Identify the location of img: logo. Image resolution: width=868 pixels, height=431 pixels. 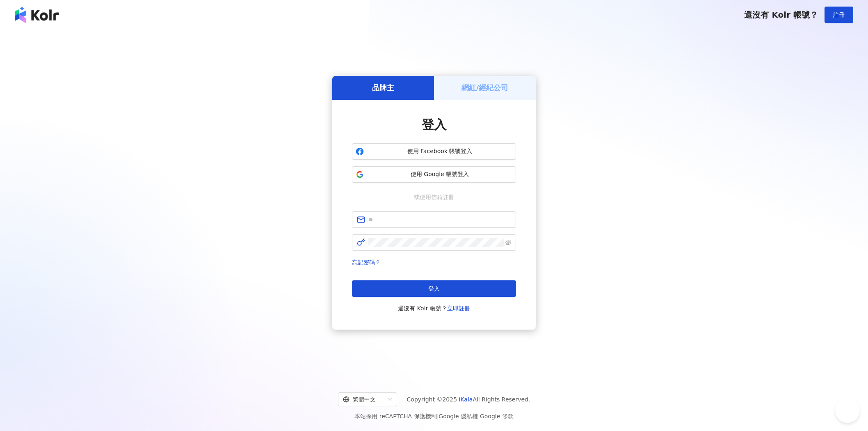
(36, 14).